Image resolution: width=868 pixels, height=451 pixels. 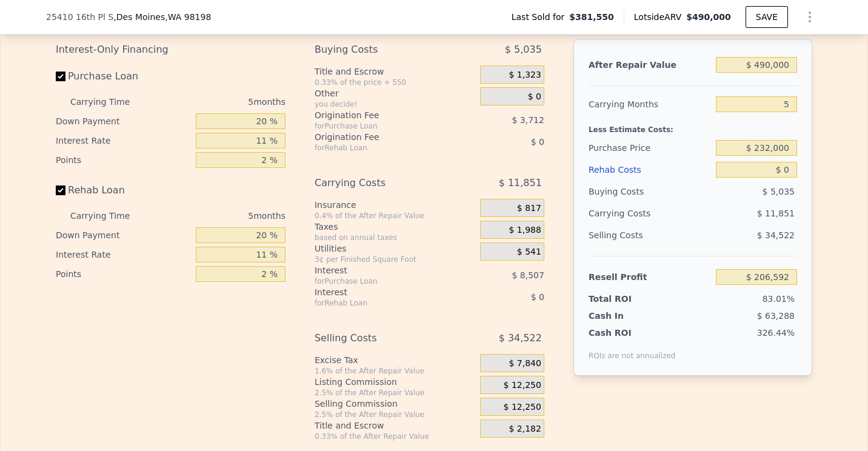 What do you see at coordinates (660, 17) in the screenshot?
I see `span: Lotside ARV` at bounding box center [660, 17].